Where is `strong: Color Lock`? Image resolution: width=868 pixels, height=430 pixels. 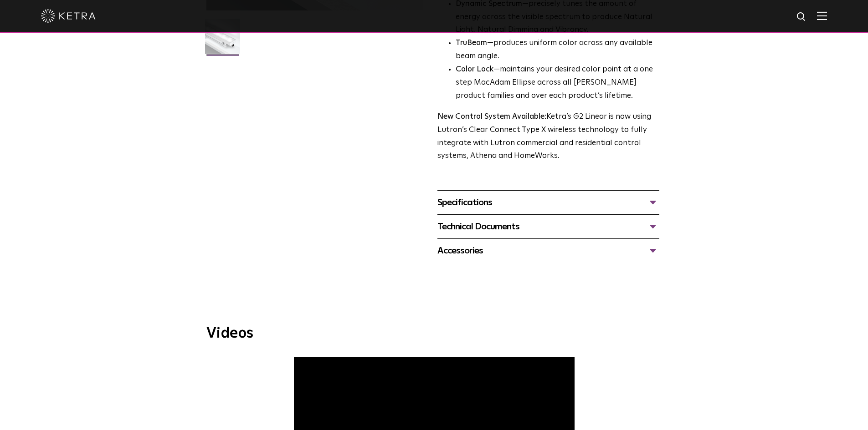
strong: Color Lock is located at coordinates (474, 69).